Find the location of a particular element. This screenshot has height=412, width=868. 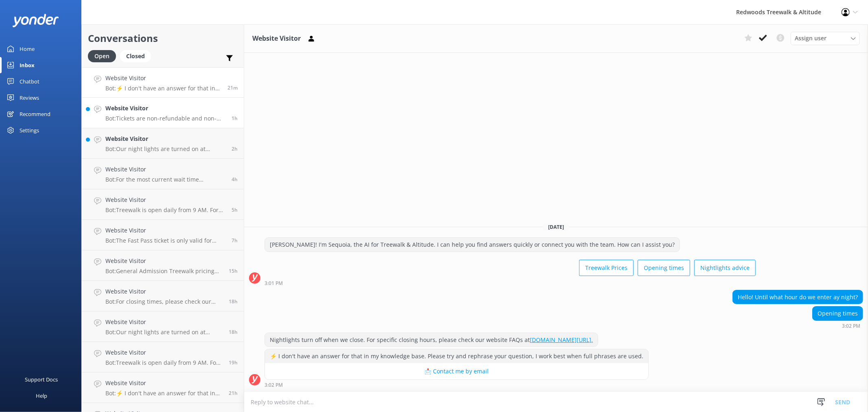

span: Oct 02 2025 03:02pm (UTC +13:00) Pacific/Auckland is located at coordinates (233, 88).